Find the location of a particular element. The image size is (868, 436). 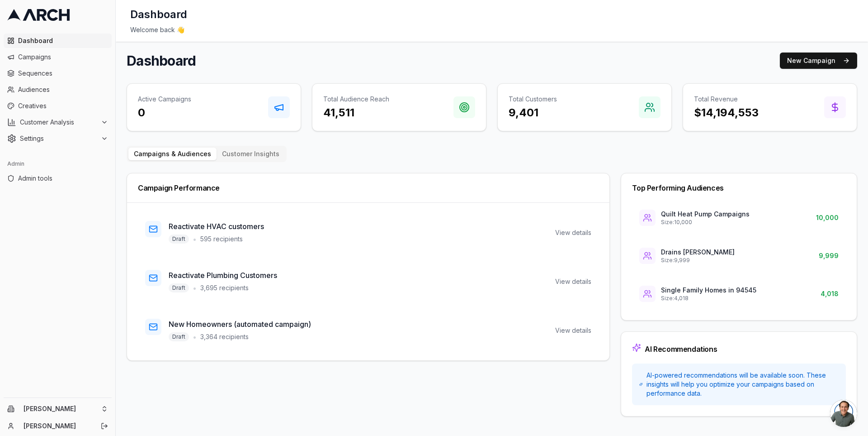

a: Dashboard is located at coordinates (57, 40).